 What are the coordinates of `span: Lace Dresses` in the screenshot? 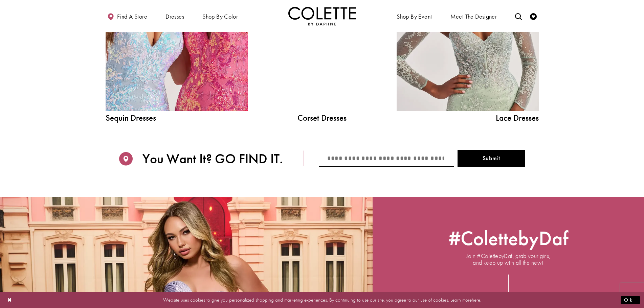 It's located at (468, 117).